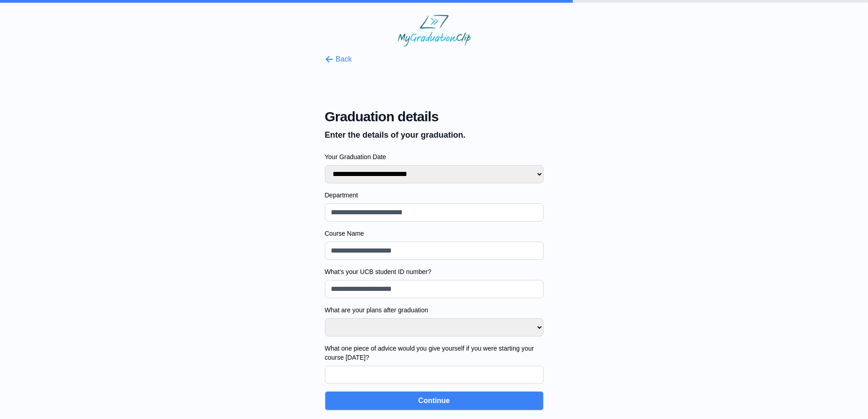  I want to click on label: What’s your UCB student ID number?, so click(434, 271).